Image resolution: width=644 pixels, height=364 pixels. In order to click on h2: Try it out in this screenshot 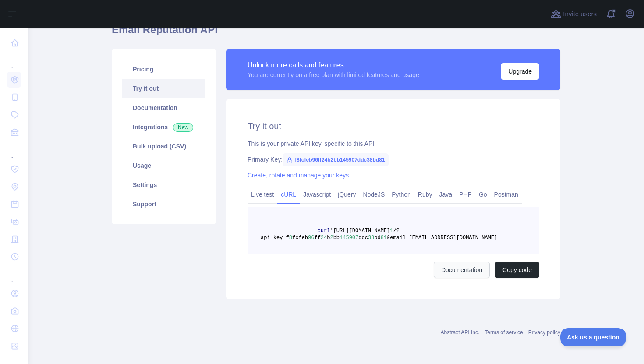, I will do `click(394, 126)`.